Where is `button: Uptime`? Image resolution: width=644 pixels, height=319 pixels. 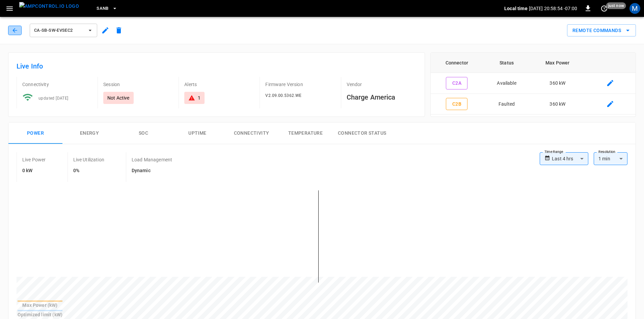 button: Uptime is located at coordinates (198, 133).